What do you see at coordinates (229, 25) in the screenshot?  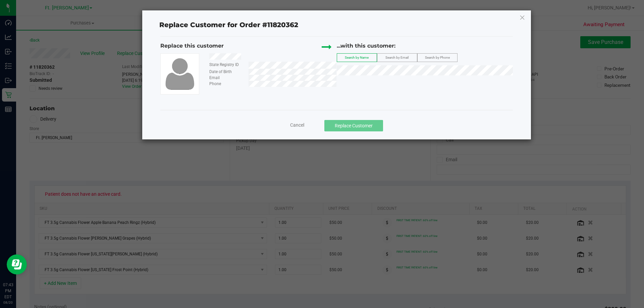 I see `span: Replace Customer for Order #11820362` at bounding box center [229, 25].